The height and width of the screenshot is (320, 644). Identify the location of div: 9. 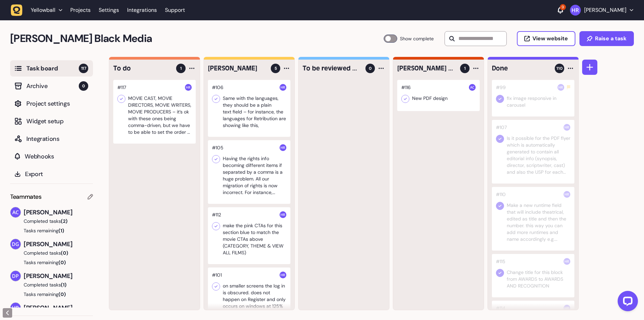
(563, 7).